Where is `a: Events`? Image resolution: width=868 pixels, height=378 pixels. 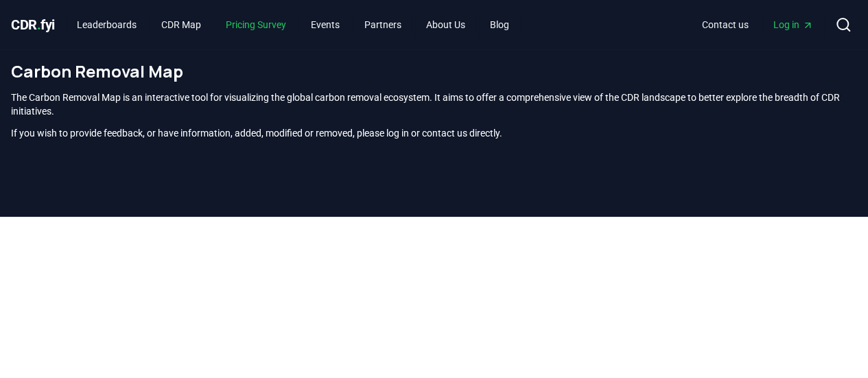
a: Events is located at coordinates (326, 25).